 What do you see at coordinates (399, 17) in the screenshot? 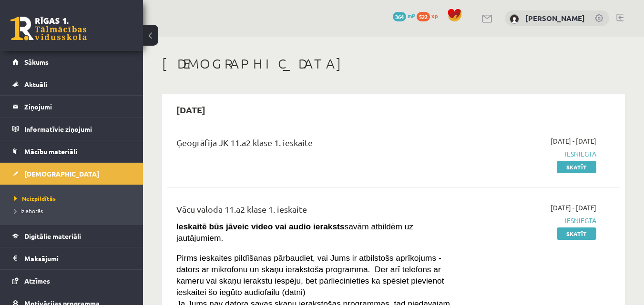
I see `span: 364` at bounding box center [399, 17].